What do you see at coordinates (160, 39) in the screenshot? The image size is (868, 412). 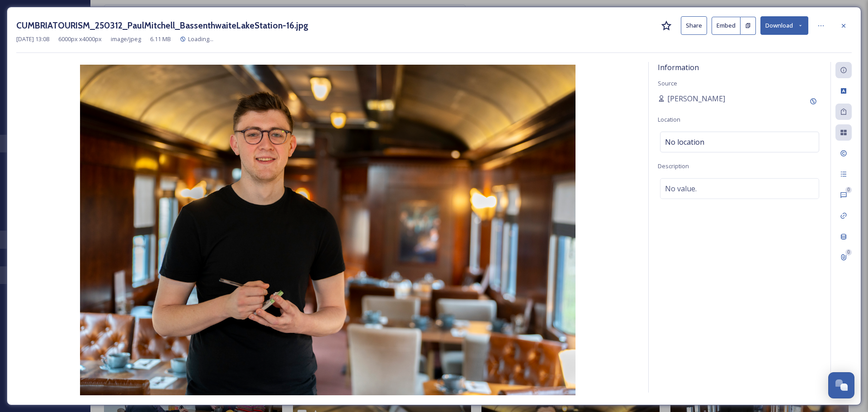 I see `span: 6.11 MB` at bounding box center [160, 39].